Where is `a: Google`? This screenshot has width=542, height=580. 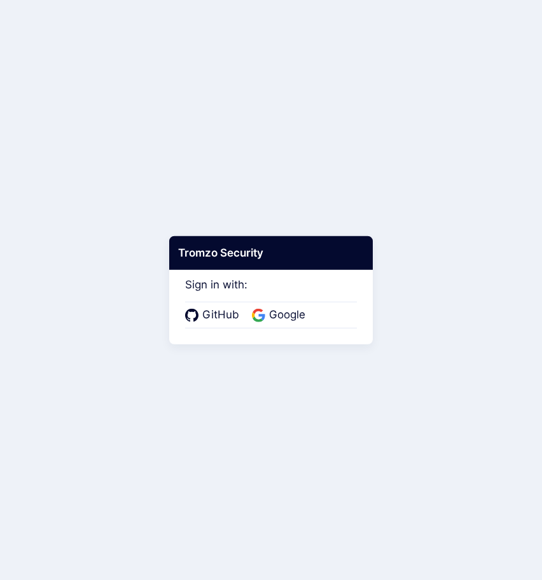
a: Google is located at coordinates (281, 315).